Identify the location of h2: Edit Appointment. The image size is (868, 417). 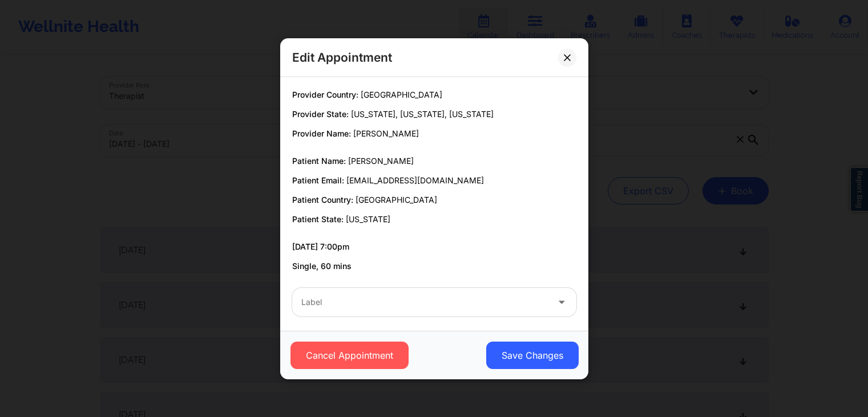
(342, 57).